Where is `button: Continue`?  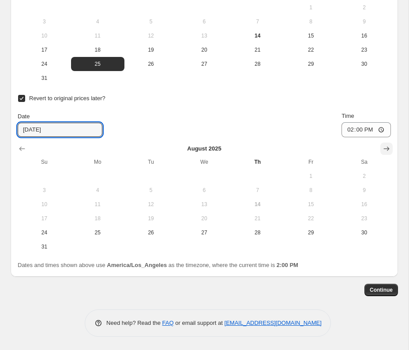 button: Continue is located at coordinates (382, 290).